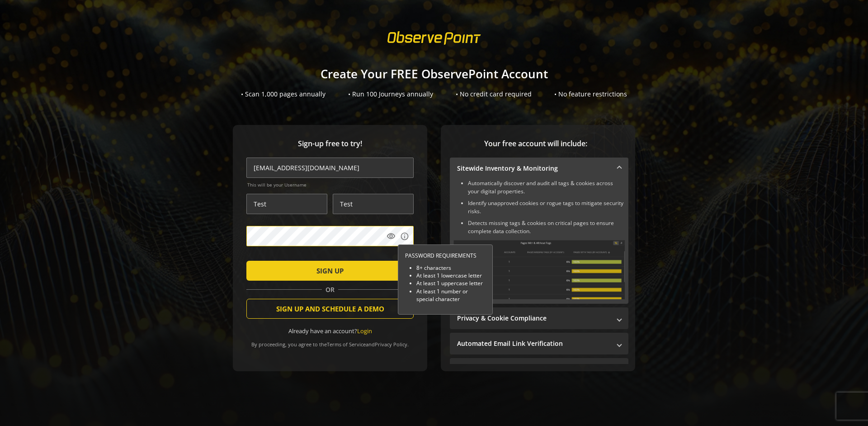  I want to click on div: Sitewide Inventory & Monitoring, so click(539, 241).